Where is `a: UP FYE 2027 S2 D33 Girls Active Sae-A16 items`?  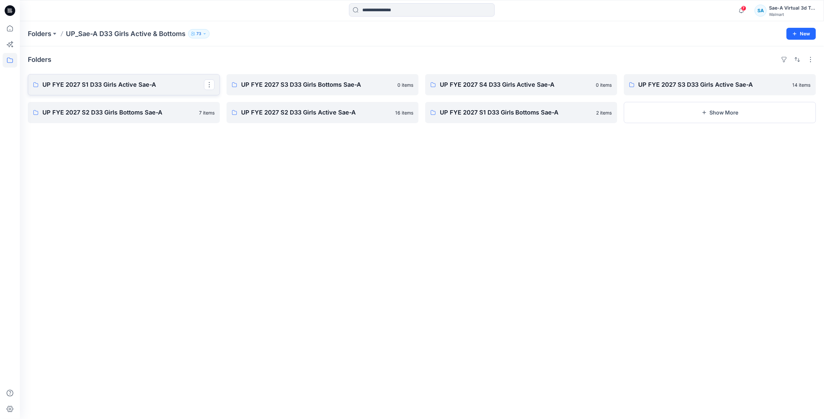 a: UP FYE 2027 S2 D33 Girls Active Sae-A16 items is located at coordinates (323, 113).